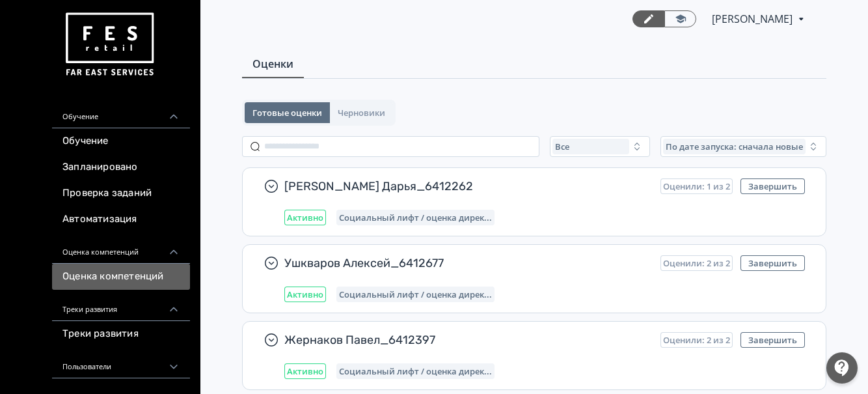 Image resolution: width=868 pixels, height=394 pixels. I want to click on span: Черновики, so click(361, 113).